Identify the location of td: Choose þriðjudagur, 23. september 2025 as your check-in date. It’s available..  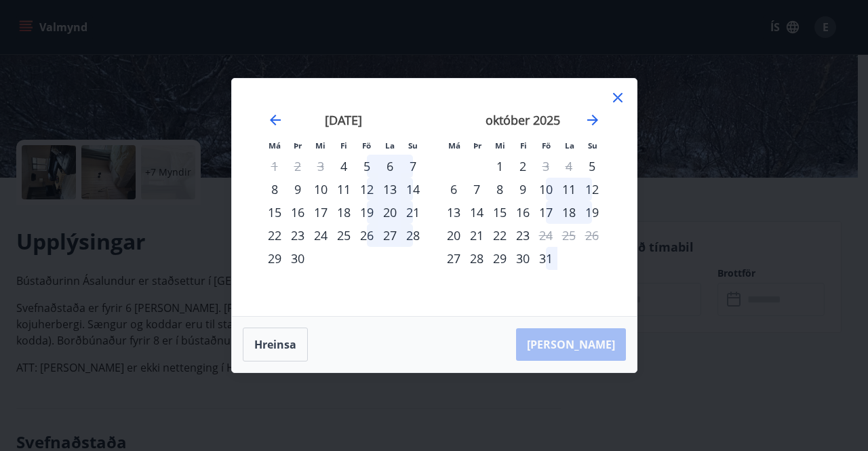
(297, 235).